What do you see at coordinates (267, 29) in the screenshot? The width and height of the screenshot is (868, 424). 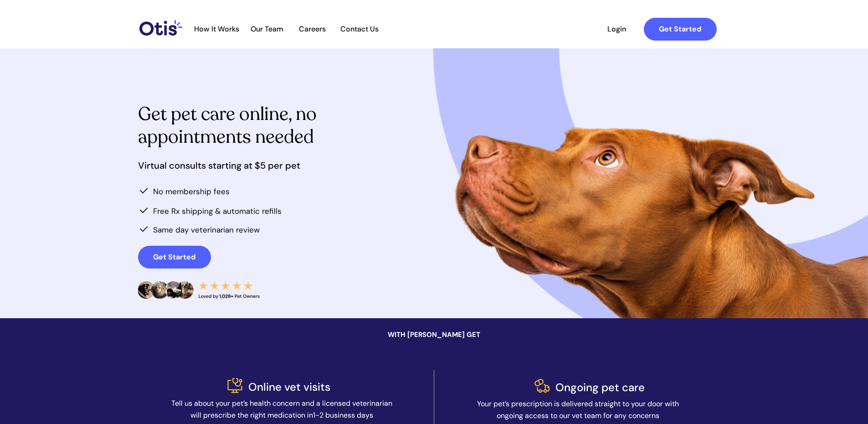 I see `a: Our Team` at bounding box center [267, 29].